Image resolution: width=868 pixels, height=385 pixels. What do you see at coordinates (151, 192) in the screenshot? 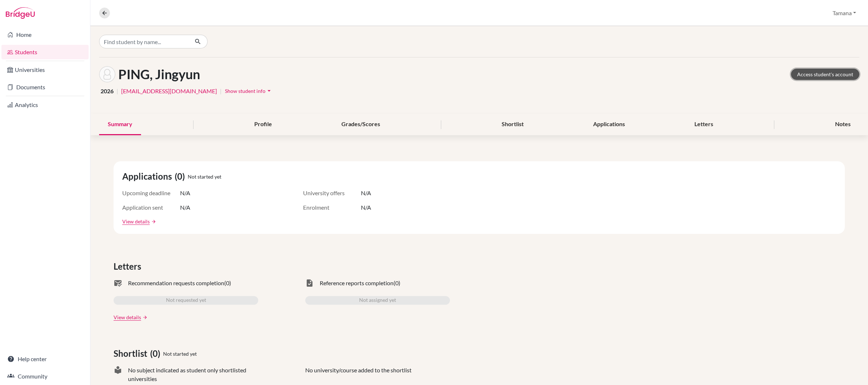
I see `span: Upcoming deadline` at bounding box center [151, 192].